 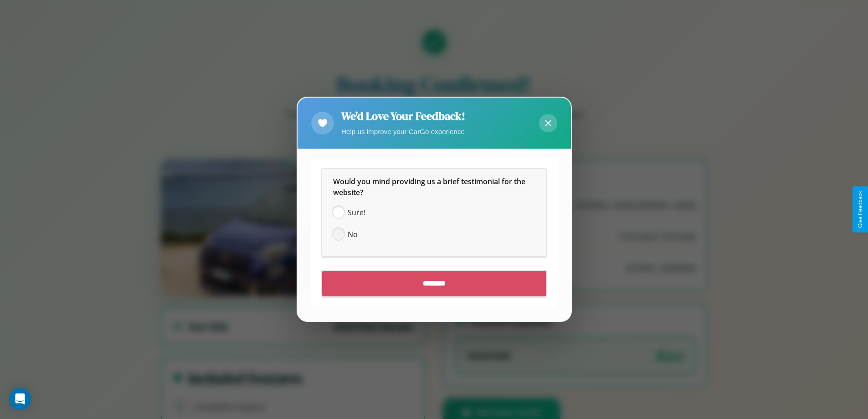 What do you see at coordinates (352, 235) in the screenshot?
I see `span: No` at bounding box center [352, 235].